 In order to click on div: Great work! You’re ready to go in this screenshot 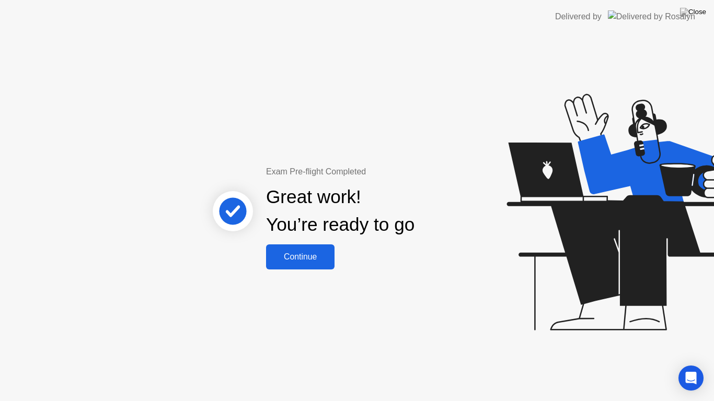, I will do `click(340, 211)`.